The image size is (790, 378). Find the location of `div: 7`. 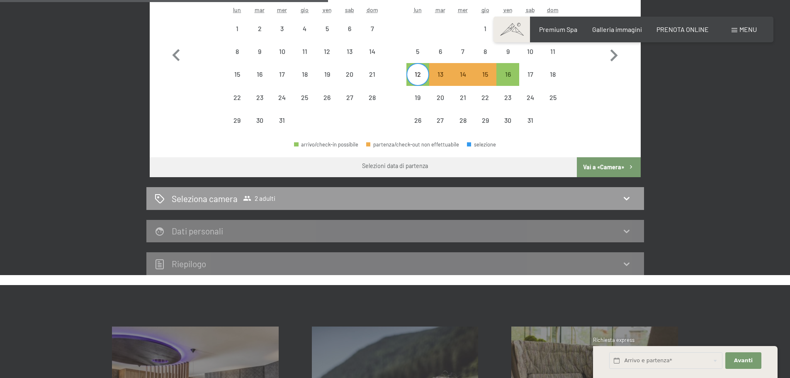

div: 7 is located at coordinates (463, 58).